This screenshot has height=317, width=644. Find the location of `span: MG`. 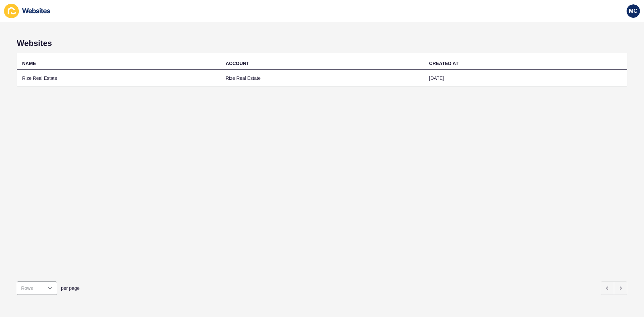

span: MG is located at coordinates (633, 11).